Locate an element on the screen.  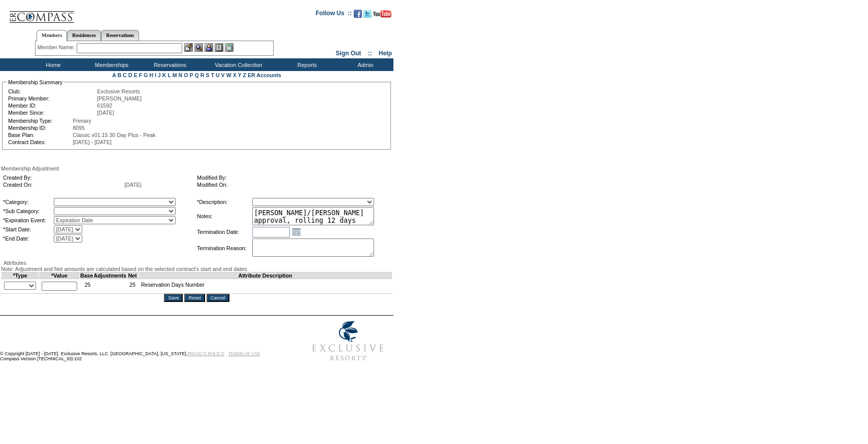
a: Follow us on Twitter is located at coordinates (367, 16).